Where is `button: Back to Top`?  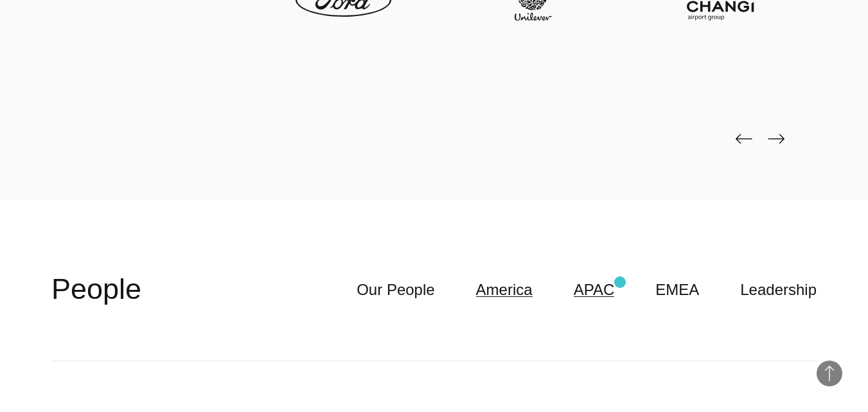 button: Back to Top is located at coordinates (829, 373).